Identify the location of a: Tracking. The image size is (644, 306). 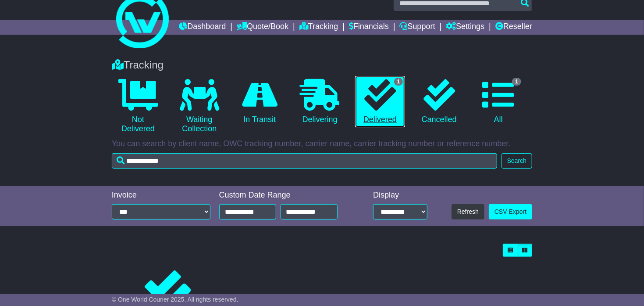
(319, 27).